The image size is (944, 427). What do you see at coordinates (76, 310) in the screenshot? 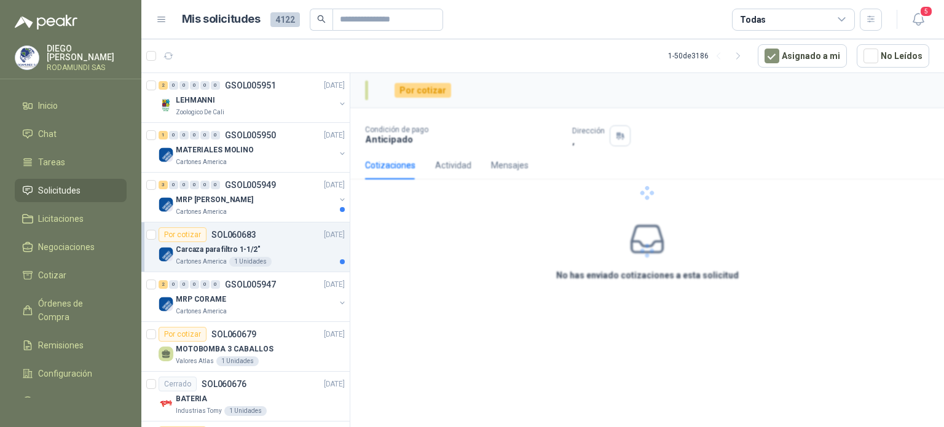
I see `span: Órdenes de Compra` at bounding box center [76, 310].